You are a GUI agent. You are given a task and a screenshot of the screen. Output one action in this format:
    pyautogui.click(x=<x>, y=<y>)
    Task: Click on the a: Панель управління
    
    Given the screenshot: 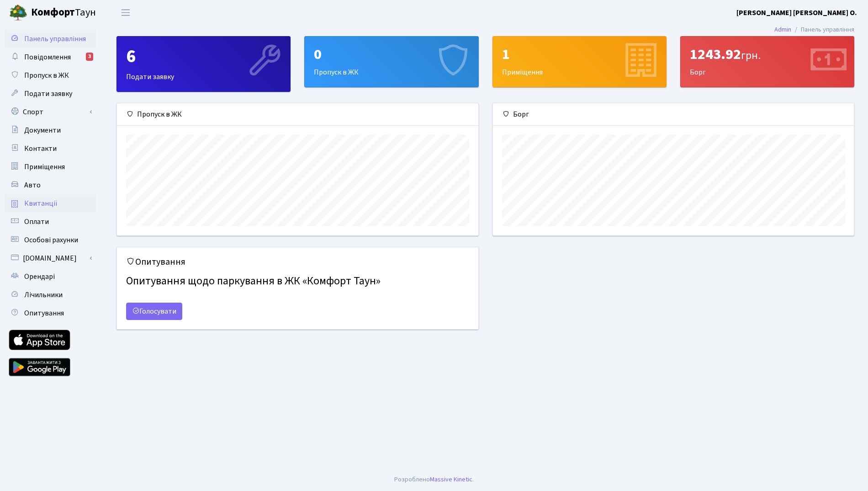 What is the action you would take?
    pyautogui.click(x=51, y=39)
    